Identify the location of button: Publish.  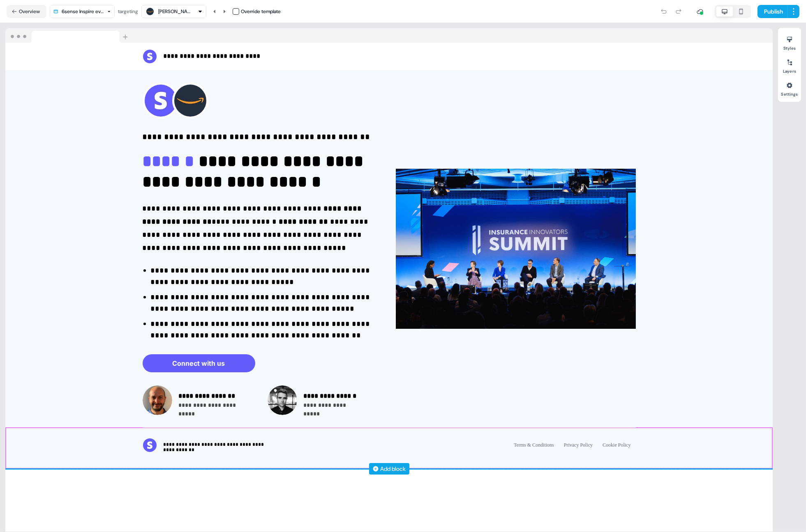
(773, 11).